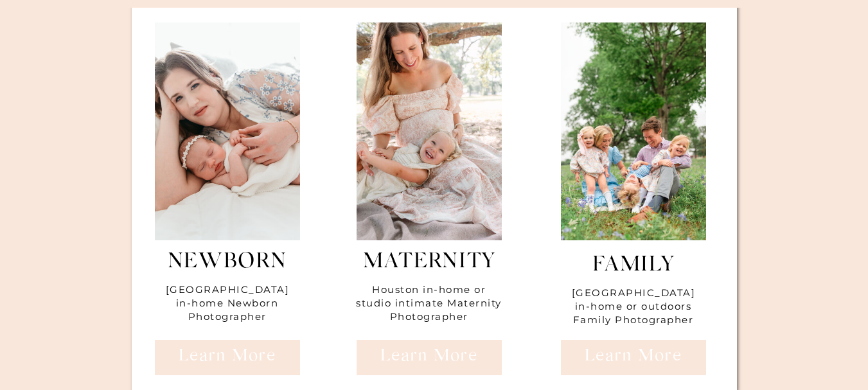 This screenshot has height=390, width=868. I want to click on a: Houston in-home or studio intimate Maternity Photographer, so click(429, 306).